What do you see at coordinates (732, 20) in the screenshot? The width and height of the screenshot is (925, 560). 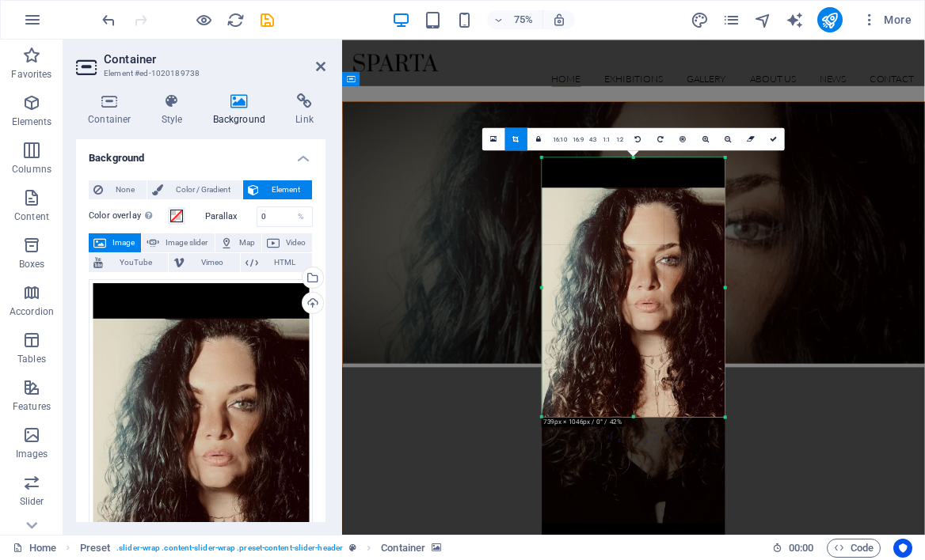 I see `button: pages` at bounding box center [732, 20].